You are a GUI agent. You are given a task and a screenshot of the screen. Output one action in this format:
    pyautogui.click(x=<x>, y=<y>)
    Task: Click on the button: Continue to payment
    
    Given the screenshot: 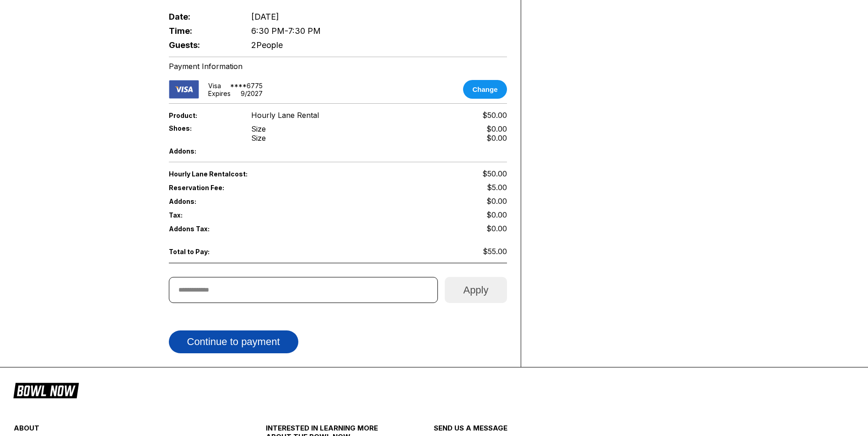 What is the action you would take?
    pyautogui.click(x=233, y=342)
    